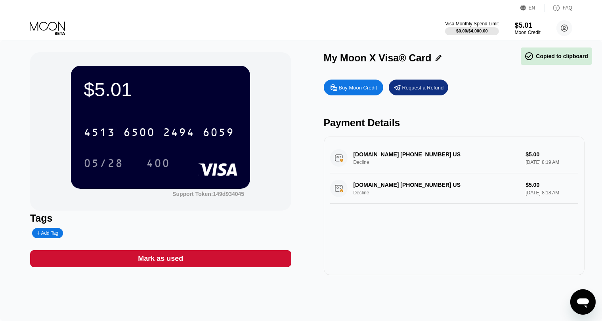 This screenshot has height=321, width=602. I want to click on div: $5.01Moon Credit, so click(527, 28).